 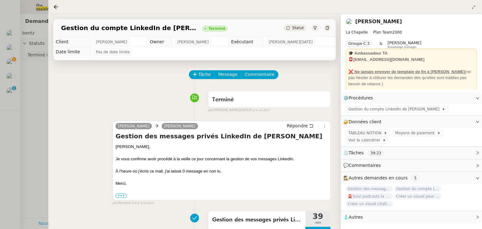 I want to click on button: Message, so click(x=227, y=75).